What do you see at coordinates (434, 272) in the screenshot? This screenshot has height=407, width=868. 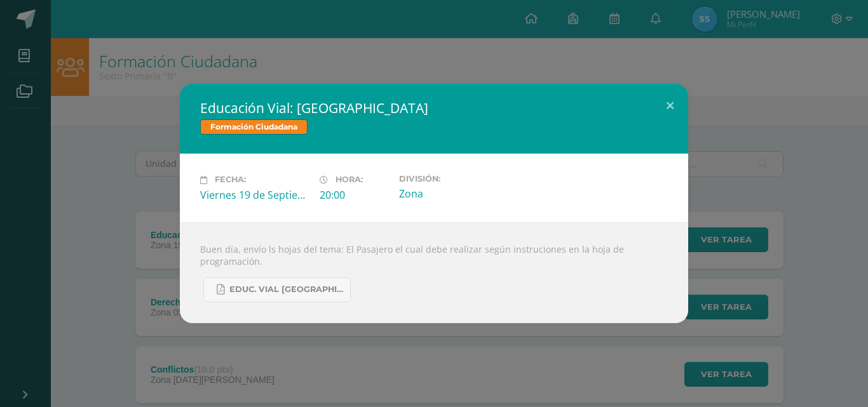 I see `div: Buen día, envío ls hojas del tema: El Pasajero el cual debe realizar según instruciones en la hoj...` at bounding box center [434, 272].